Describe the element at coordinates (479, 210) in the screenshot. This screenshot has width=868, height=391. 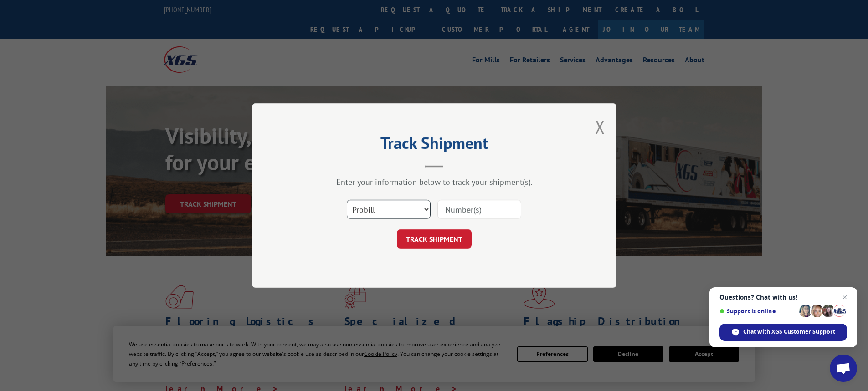
I see `input: Number(s)` at that location.